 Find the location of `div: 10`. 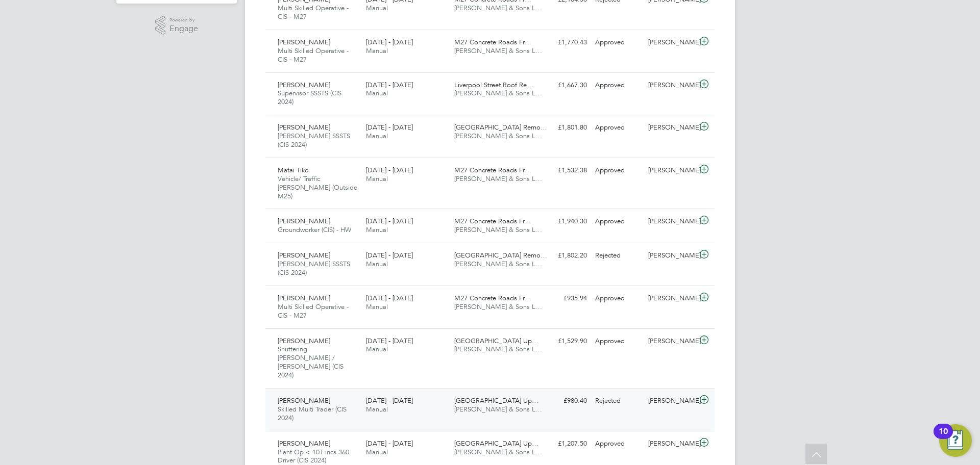

div: 10 is located at coordinates (943, 438).